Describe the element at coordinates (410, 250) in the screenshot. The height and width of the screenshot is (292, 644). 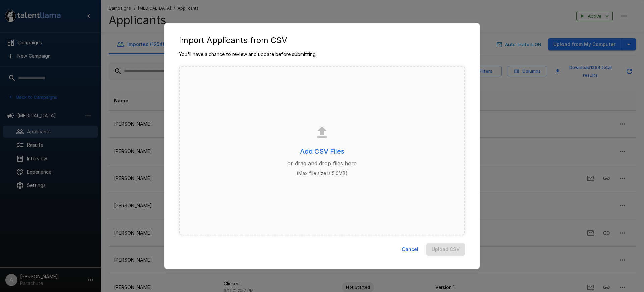
I see `button: Cancel` at that location.